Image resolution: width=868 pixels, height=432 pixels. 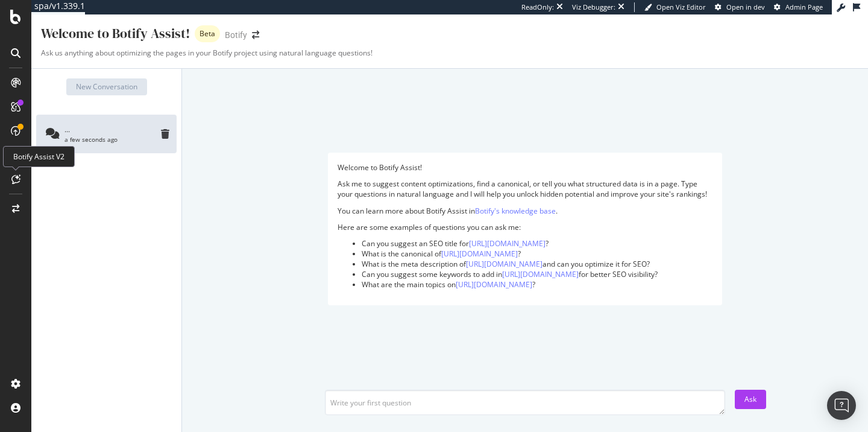 What do you see at coordinates (106, 87) in the screenshot?
I see `button: New Conversation` at bounding box center [106, 87].